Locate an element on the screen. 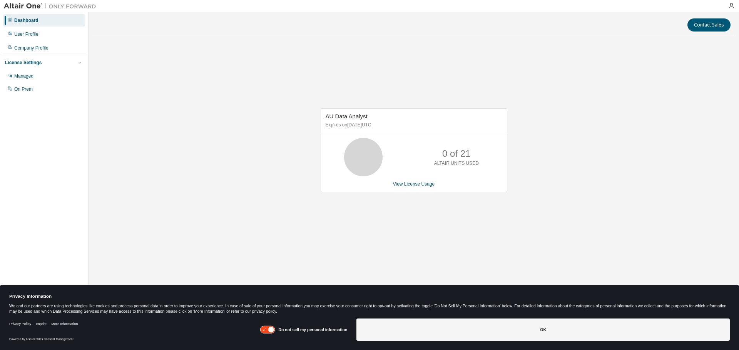  p: ALTAIR UNITS USED is located at coordinates (456, 164).